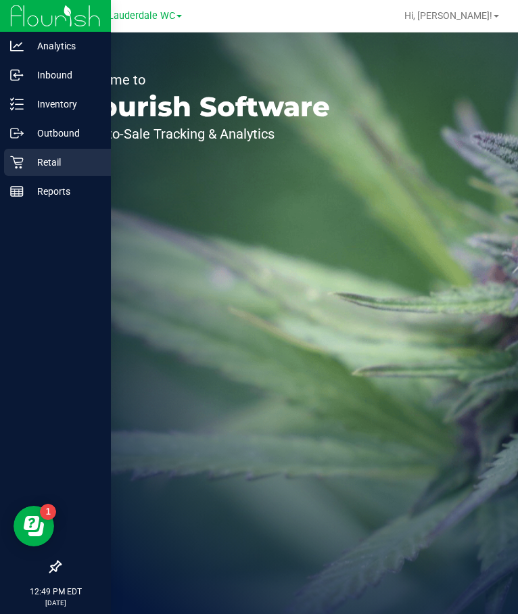 Image resolution: width=518 pixels, height=614 pixels. I want to click on p: Welcome to, so click(201, 80).